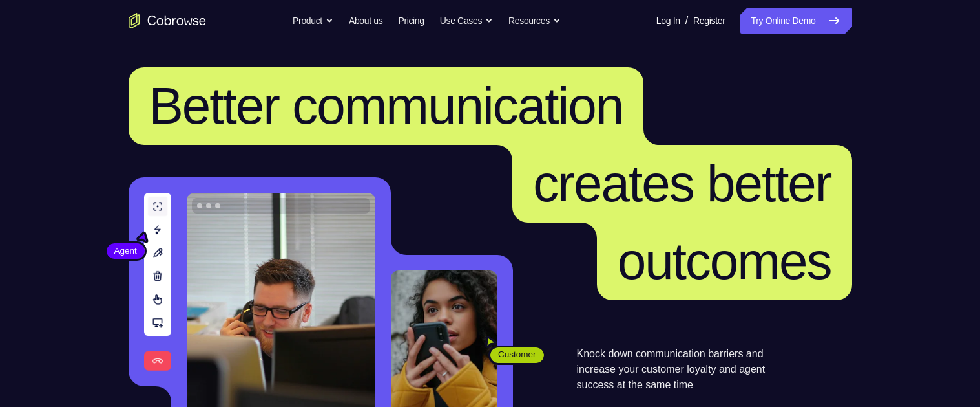  Describe the element at coordinates (467, 21) in the screenshot. I see `button: Use Cases` at that location.